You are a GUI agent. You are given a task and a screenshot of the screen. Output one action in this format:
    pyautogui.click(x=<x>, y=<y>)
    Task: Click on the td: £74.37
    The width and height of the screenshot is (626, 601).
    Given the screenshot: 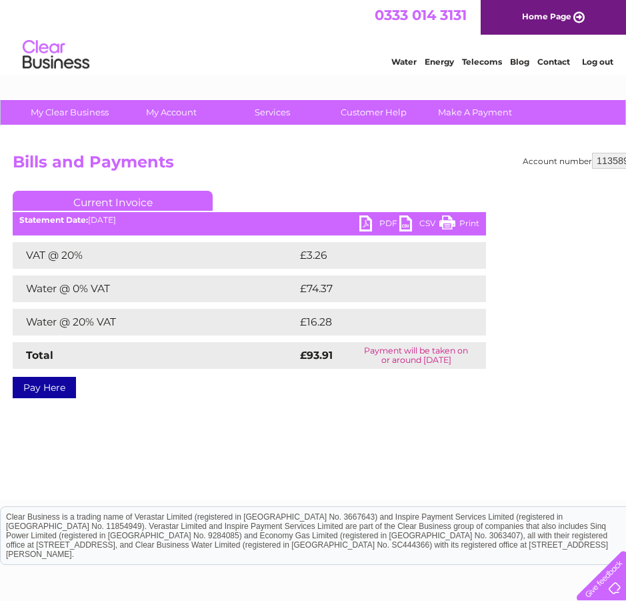 What is the action you would take?
    pyautogui.click(x=377, y=289)
    